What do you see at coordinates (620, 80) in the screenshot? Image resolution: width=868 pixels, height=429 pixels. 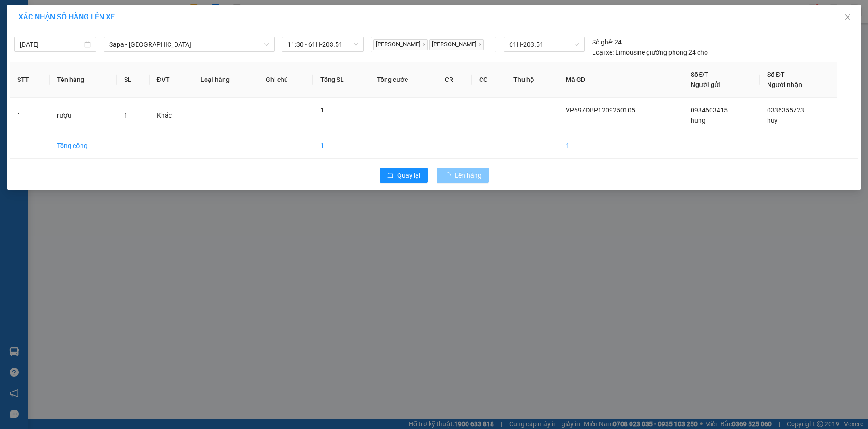 I see `th: Mã GD` at bounding box center [620, 80].